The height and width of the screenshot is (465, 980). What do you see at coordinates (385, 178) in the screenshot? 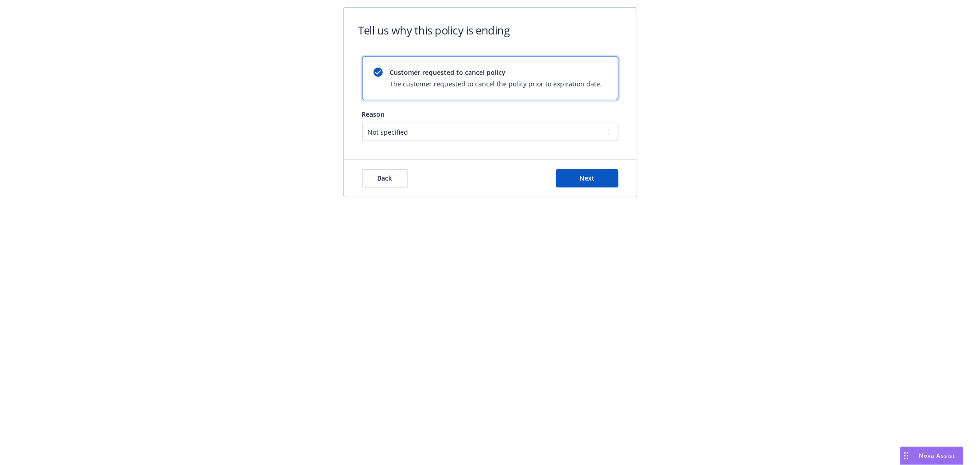
I see `span: Back` at bounding box center [385, 178].